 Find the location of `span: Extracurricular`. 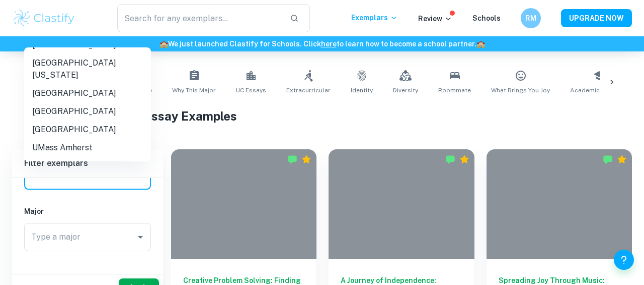

span: Extracurricular is located at coordinates (309, 90).